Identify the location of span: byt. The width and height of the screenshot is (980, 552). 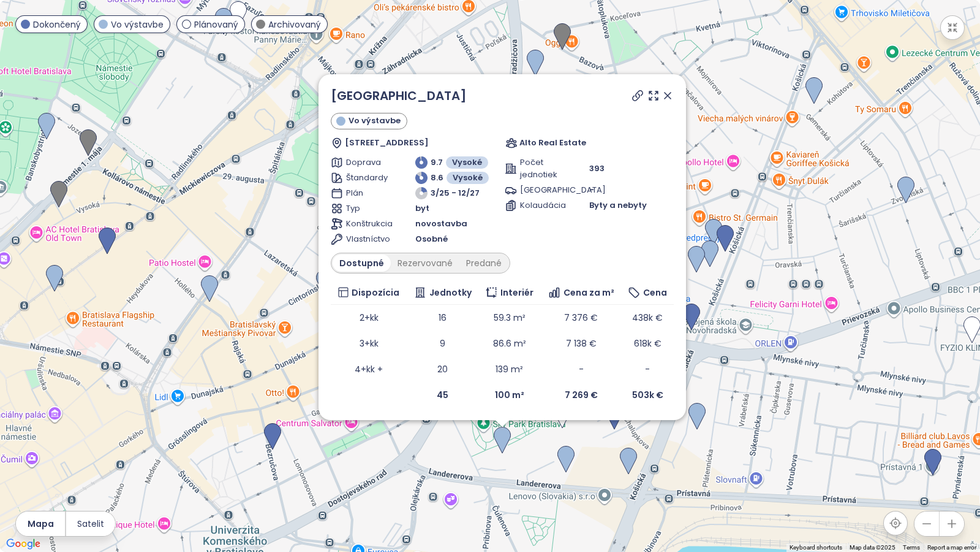
(422, 208).